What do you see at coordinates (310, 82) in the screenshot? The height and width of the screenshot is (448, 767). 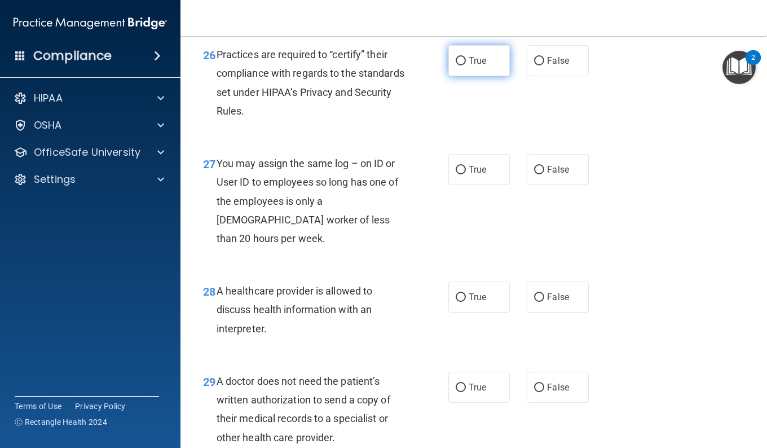 I see `span: Practices are required to “certify” their compliance with regards to the standards set under HIPA...` at bounding box center [310, 82].